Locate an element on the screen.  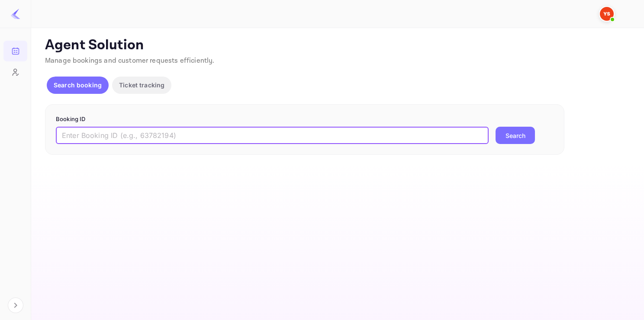
span: Manage bookings and customer requests efficiently. is located at coordinates (130, 61).